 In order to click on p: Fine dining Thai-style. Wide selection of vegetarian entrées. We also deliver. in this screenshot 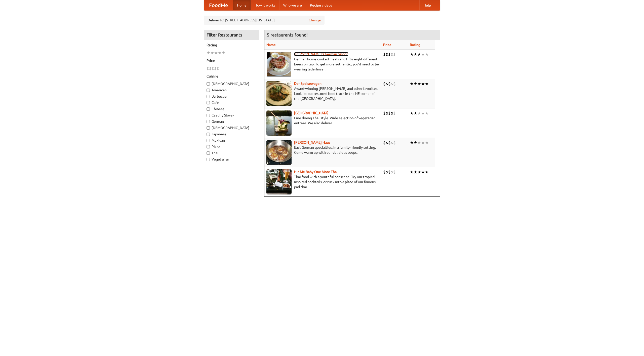, I will do `click(323, 121)`.